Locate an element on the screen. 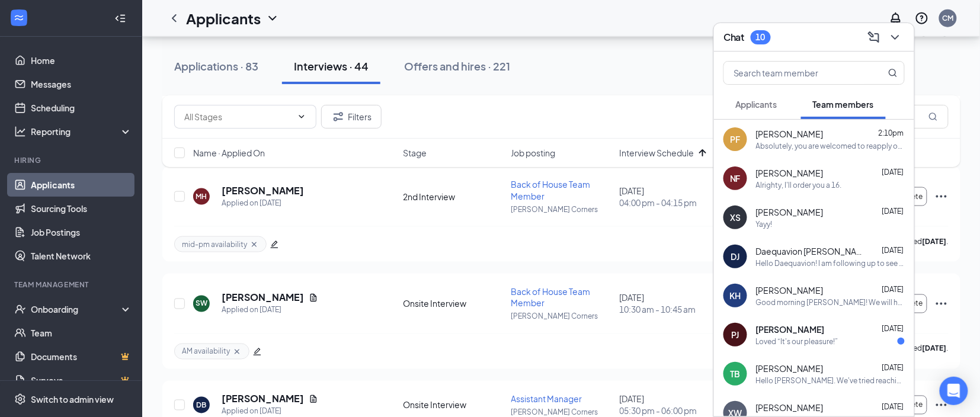 The height and width of the screenshot is (417, 980). div: Offers and hires · 221 is located at coordinates (457, 66).